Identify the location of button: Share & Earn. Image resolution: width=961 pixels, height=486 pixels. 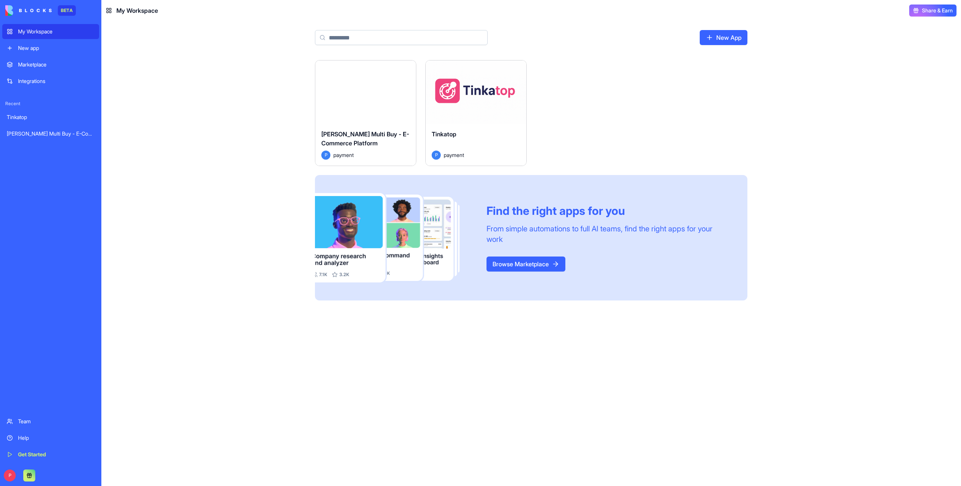
(933, 11).